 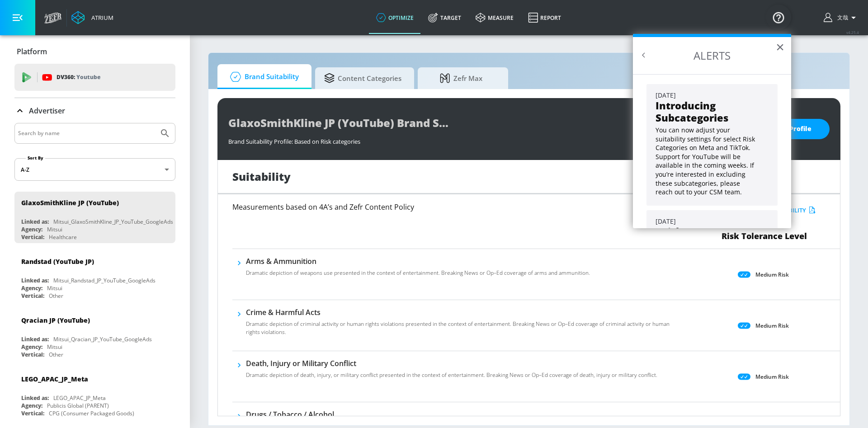 What do you see at coordinates (57, 262) in the screenshot?
I see `div: Randstad (YouTube JP)` at bounding box center [57, 262].